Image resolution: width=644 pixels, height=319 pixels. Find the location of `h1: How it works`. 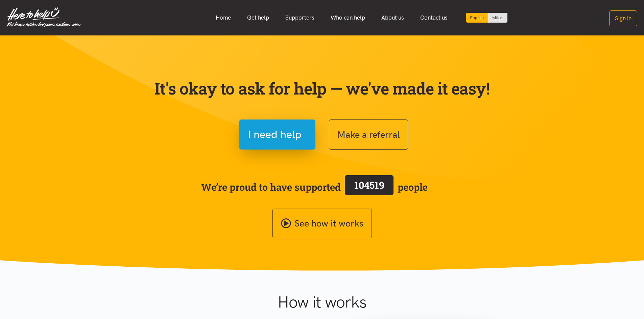

h1: How it works is located at coordinates (322, 302).